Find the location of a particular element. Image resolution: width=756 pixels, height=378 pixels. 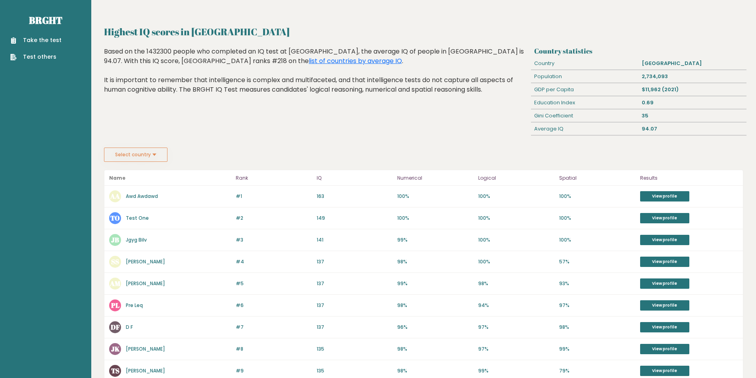

a: Awd Awdawd is located at coordinates (142, 196).